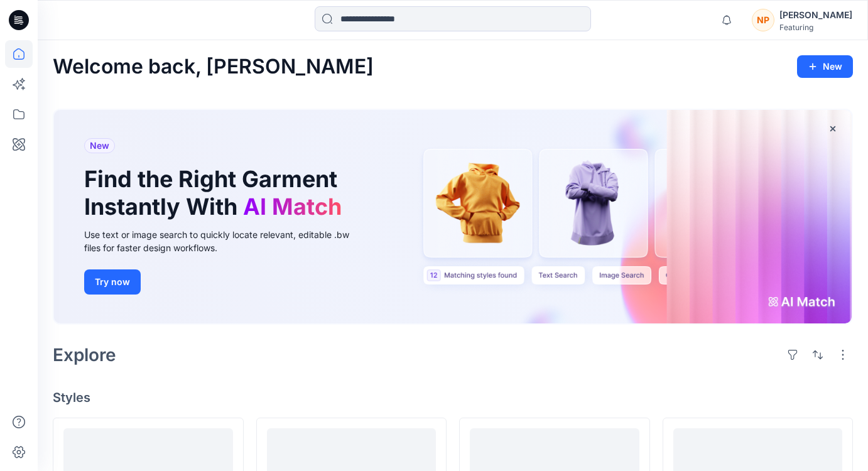 This screenshot has height=471, width=868. What do you see at coordinates (763, 20) in the screenshot?
I see `div: NP` at bounding box center [763, 20].